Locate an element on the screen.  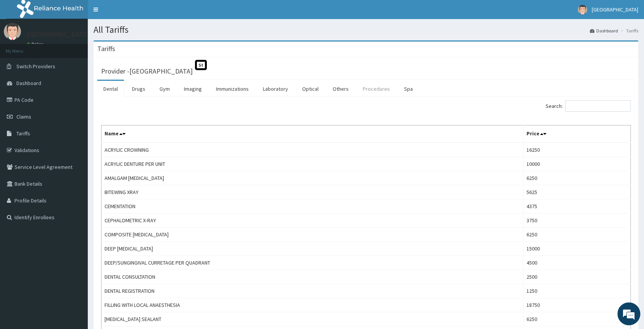
input: Search: is located at coordinates (598, 106).